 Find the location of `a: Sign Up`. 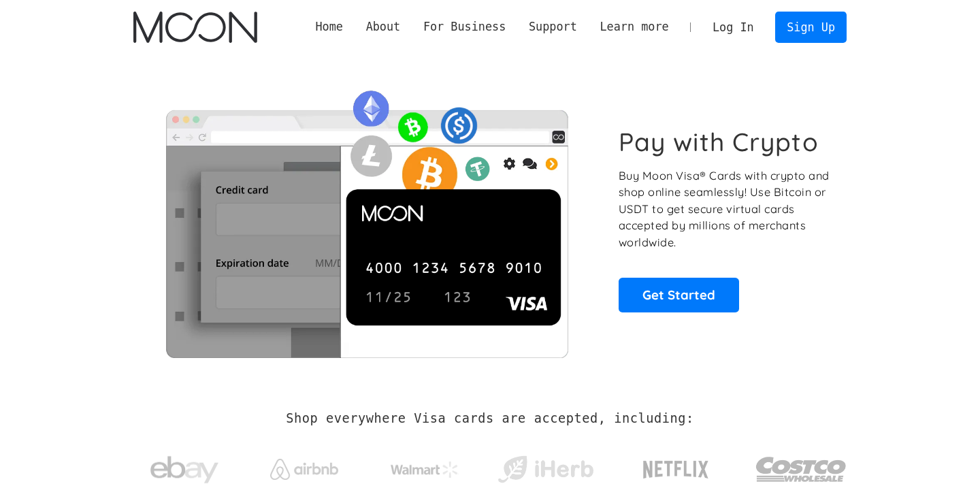

a: Sign Up is located at coordinates (810, 26).